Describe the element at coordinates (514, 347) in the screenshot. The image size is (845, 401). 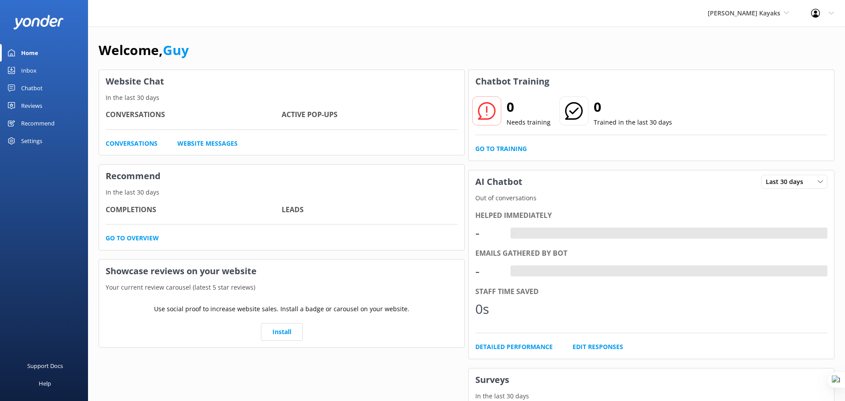
I see `a: Detailed Performance` at that location.